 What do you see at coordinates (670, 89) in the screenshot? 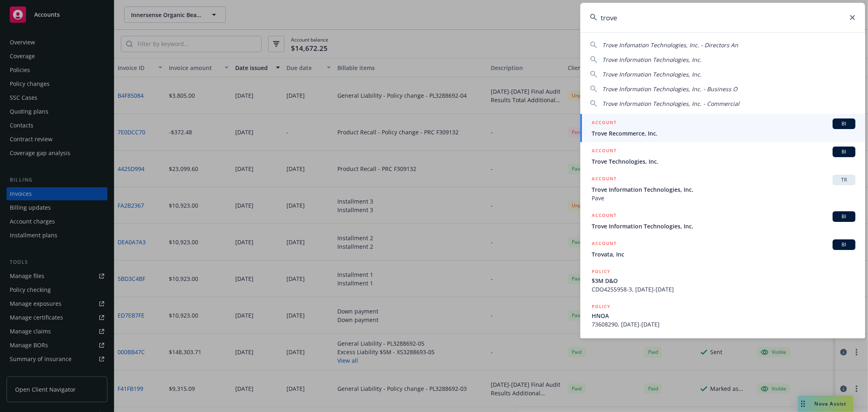
I see `span: Trove Information Technologies, Inc. - Business O` at bounding box center [670, 89].